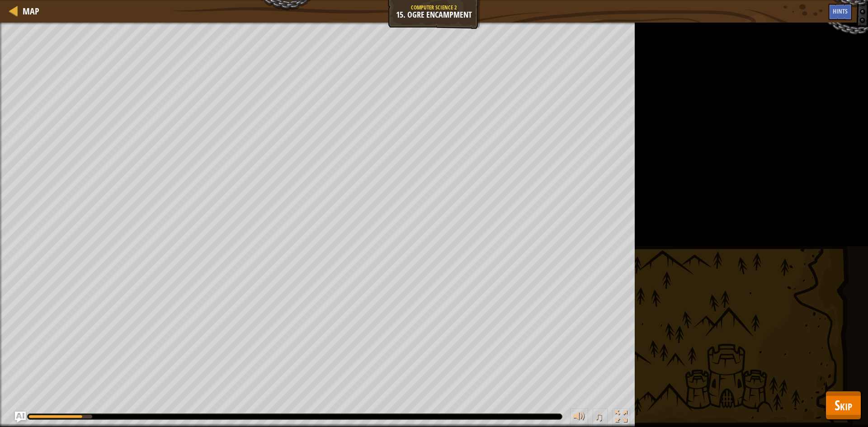 This screenshot has width=868, height=427. I want to click on button: Skip, so click(843, 405).